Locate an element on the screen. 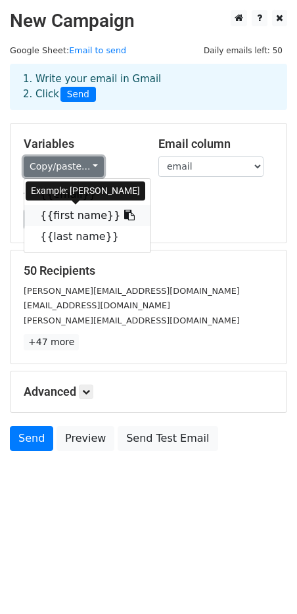 Image resolution: width=297 pixels, height=614 pixels. a: Copy/paste... is located at coordinates (64, 166).